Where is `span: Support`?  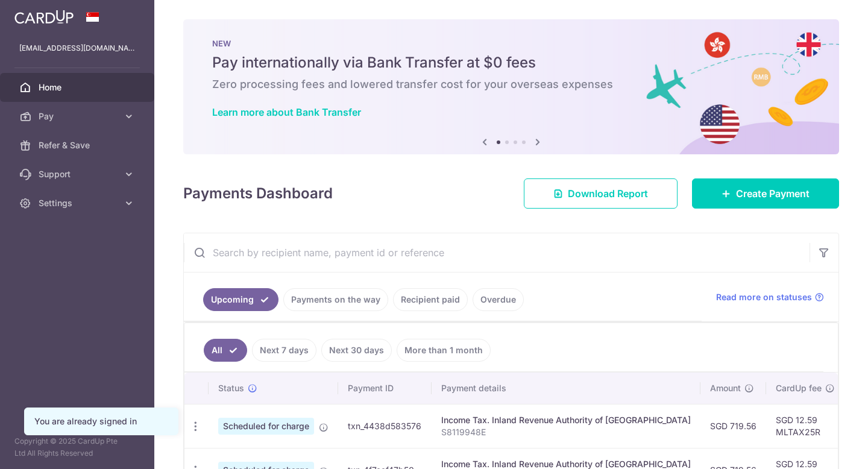
span: Support is located at coordinates (78, 174).